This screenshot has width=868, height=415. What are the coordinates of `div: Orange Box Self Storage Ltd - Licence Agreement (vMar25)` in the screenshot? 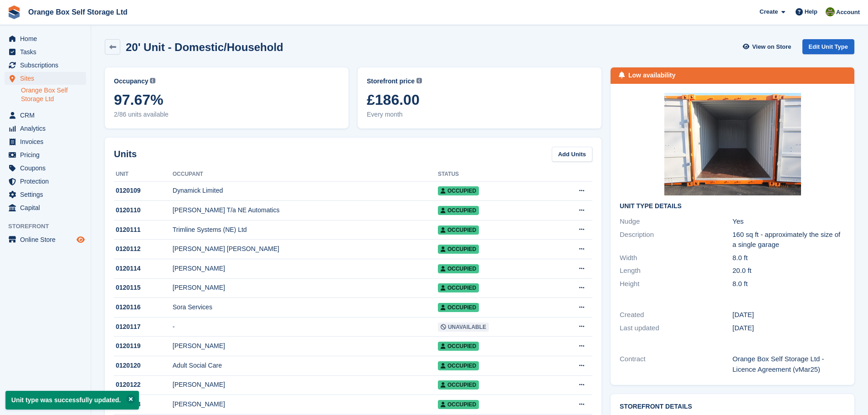 It's located at (789, 364).